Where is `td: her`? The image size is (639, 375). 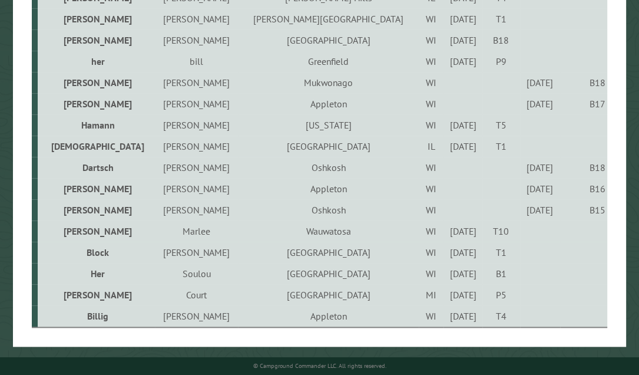
td: her is located at coordinates (96, 61).